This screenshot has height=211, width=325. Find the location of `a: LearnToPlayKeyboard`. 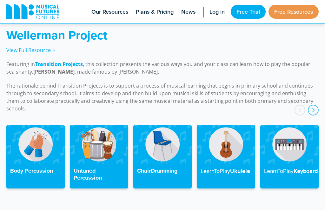

a: LearnToPlayKeyboard is located at coordinates (289, 157).